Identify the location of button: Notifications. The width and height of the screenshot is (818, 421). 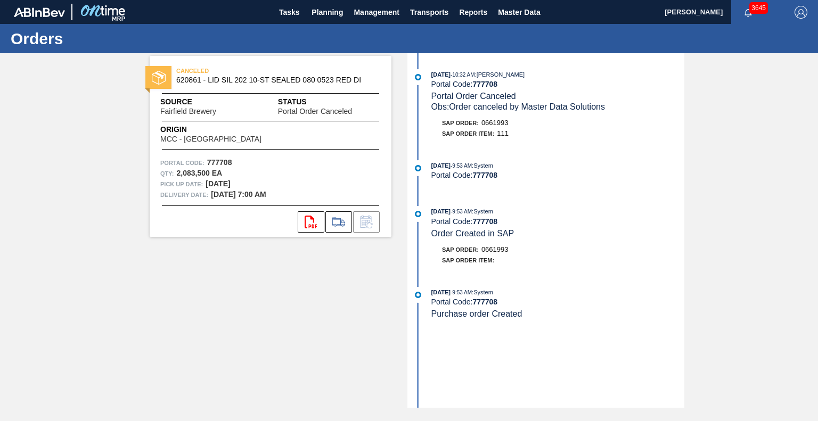
(748, 12).